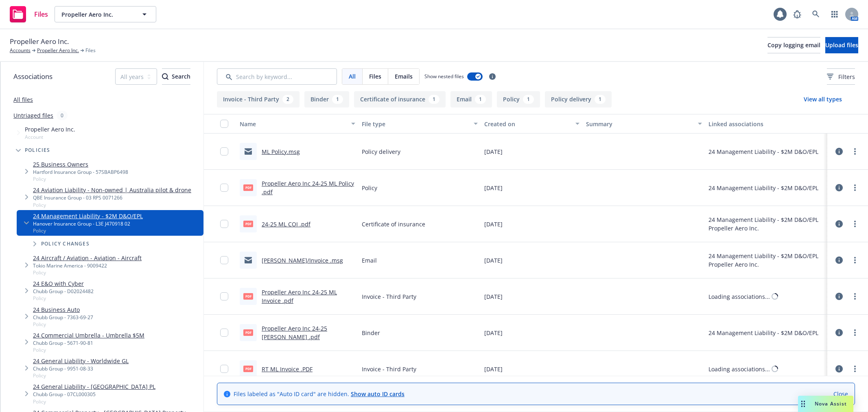  I want to click on div: Chubb Group - D02024482, so click(63, 291).